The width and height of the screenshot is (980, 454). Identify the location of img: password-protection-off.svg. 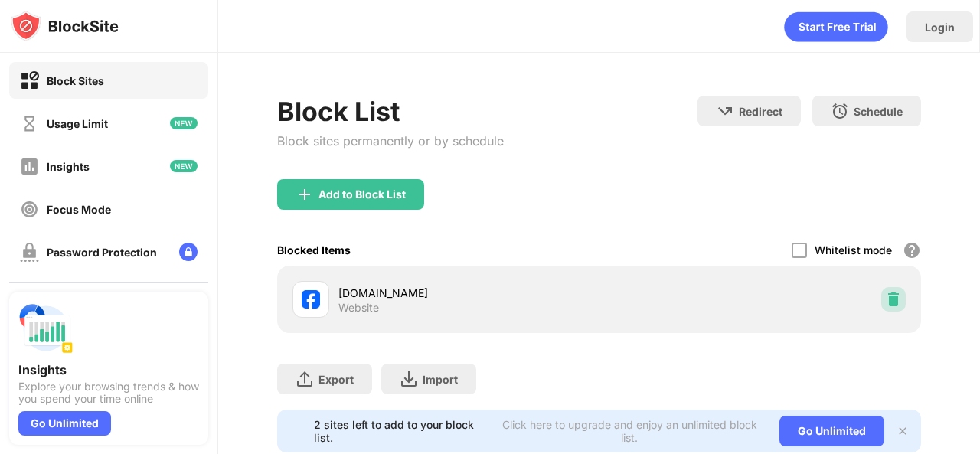
(29, 252).